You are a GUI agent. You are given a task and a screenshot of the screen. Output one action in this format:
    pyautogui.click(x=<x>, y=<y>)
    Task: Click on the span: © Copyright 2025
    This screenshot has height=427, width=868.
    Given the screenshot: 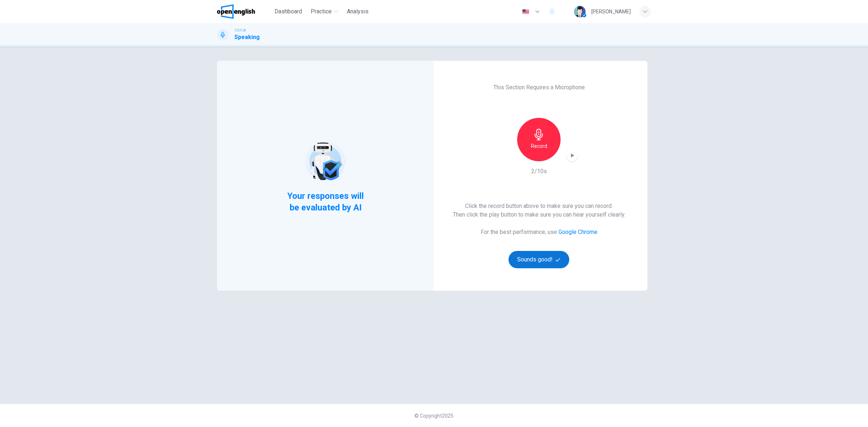 What is the action you would take?
    pyautogui.click(x=434, y=416)
    